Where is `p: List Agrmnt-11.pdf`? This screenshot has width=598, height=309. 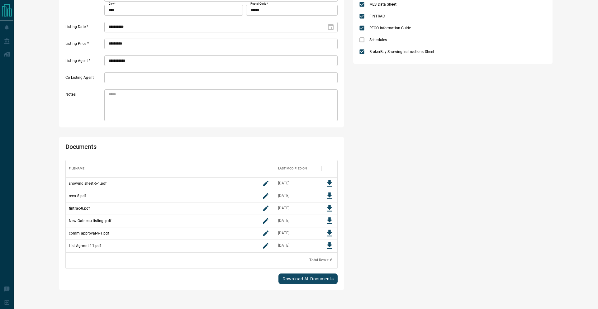
p: List Agrmnt-11.pdf is located at coordinates (85, 246).